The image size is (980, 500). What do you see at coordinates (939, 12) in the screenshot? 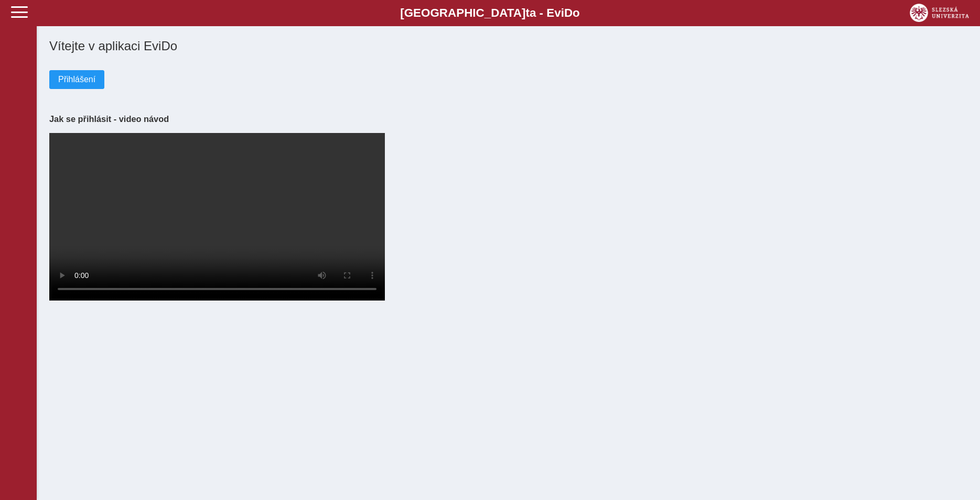
I see `img: logo_web_su.png` at bounding box center [939, 12].